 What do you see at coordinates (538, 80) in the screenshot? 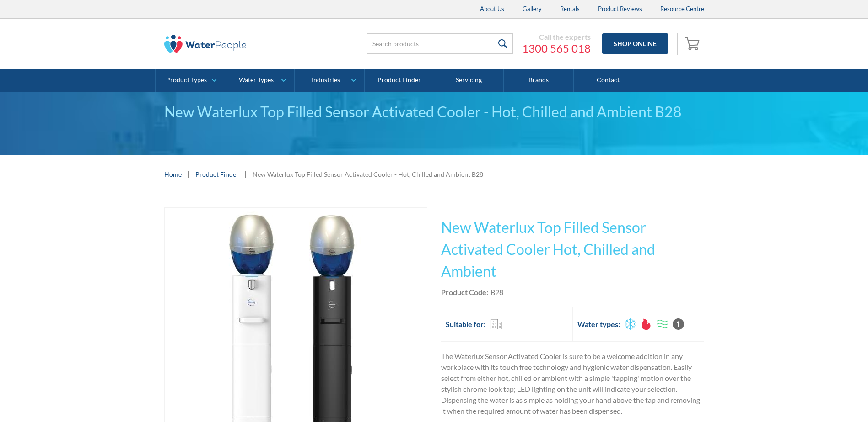
I see `a: Brands` at bounding box center [538, 80].